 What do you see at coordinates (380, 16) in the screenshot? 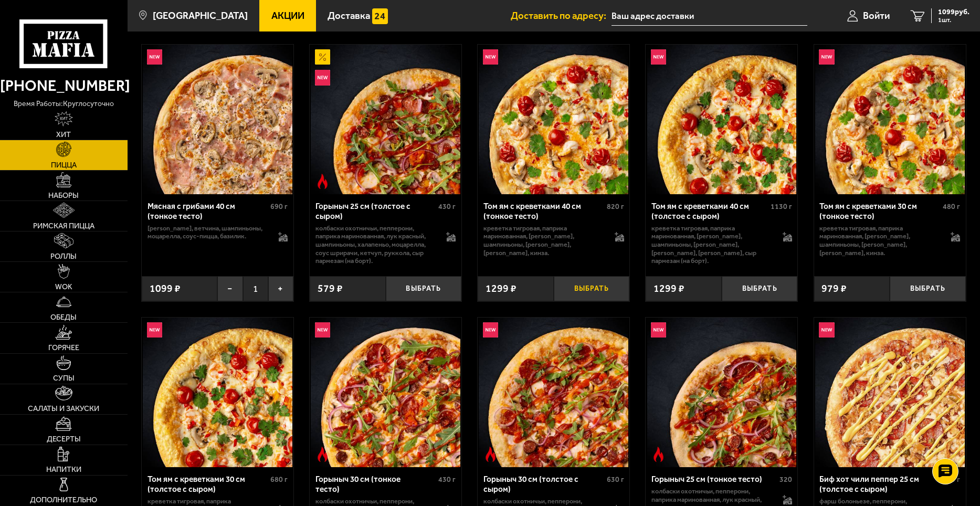
I see `img: 15daf4d41897b9f0e9f617042186c801.svg` at bounding box center [380, 16].